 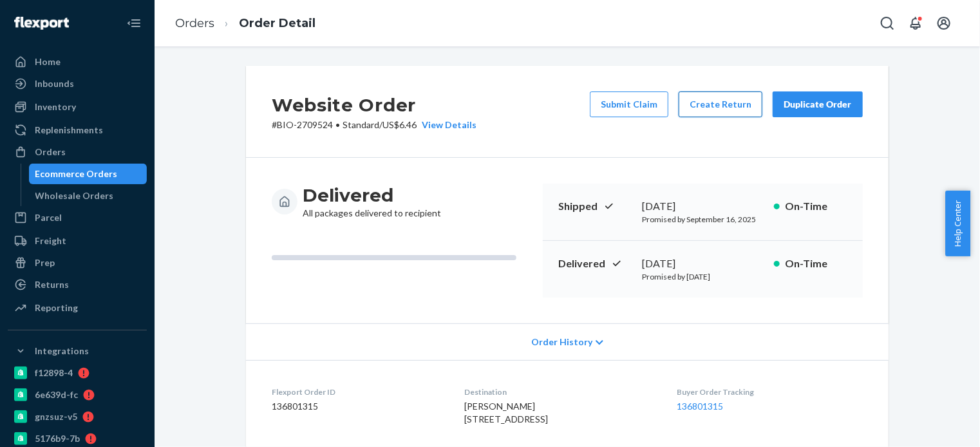 What do you see at coordinates (51, 285) in the screenshot?
I see `div: Returns` at bounding box center [51, 285].